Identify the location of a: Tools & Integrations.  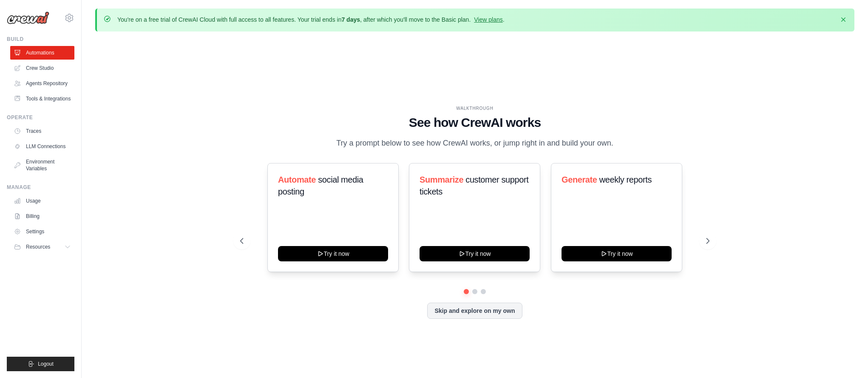
(42, 99).